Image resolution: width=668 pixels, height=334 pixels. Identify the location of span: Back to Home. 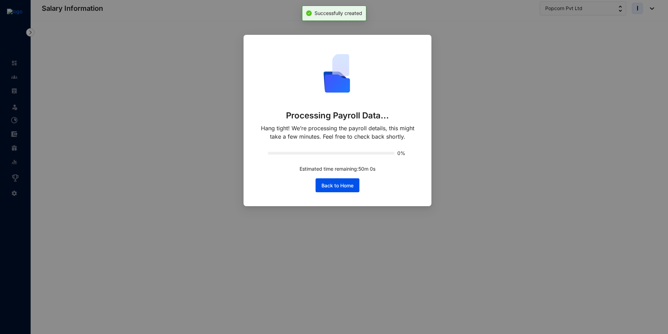
(337, 185).